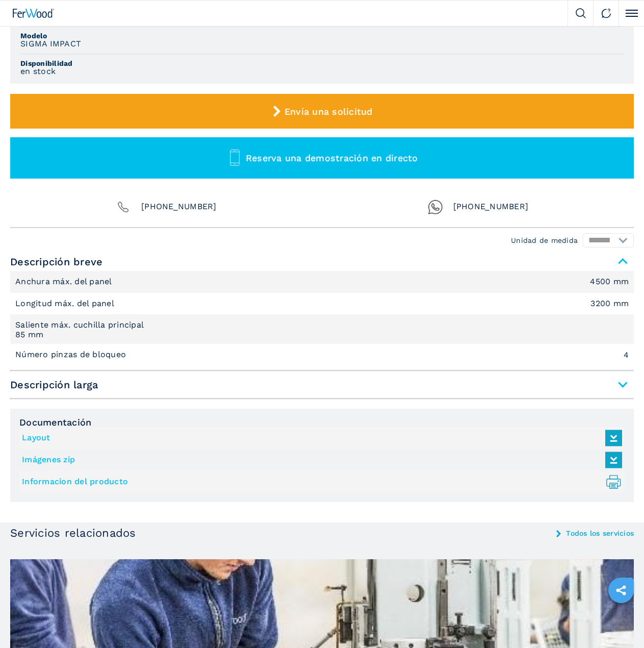 The height and width of the screenshot is (648, 644). I want to click on div: Descripción breve, so click(322, 319).